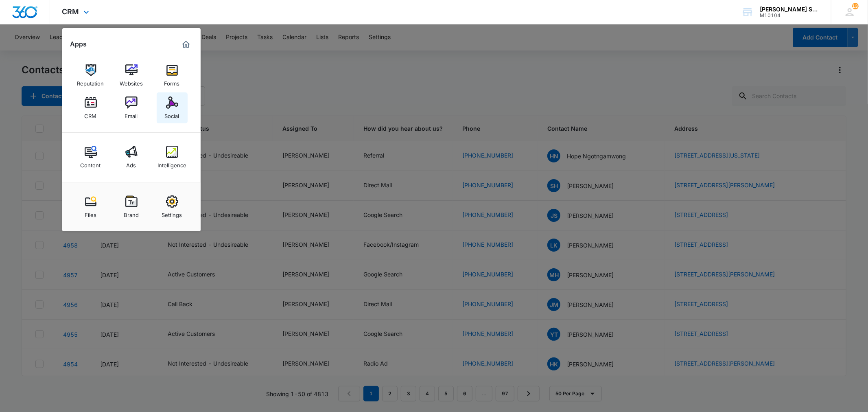 Image resolution: width=868 pixels, height=412 pixels. Describe the element at coordinates (172, 108) in the screenshot. I see `a: Social` at that location.